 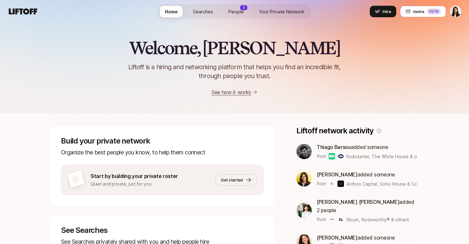 I want to click on p: Start by building your private roster, so click(x=134, y=176).